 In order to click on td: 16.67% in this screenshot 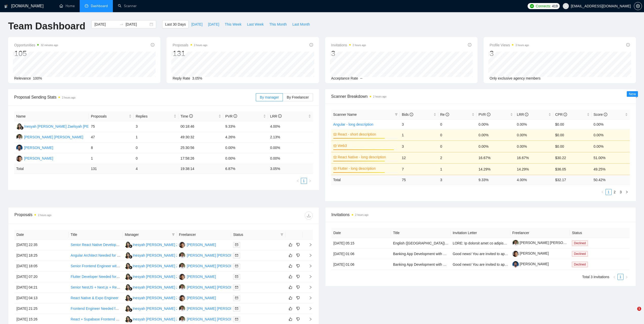, I will do `click(534, 157)`.